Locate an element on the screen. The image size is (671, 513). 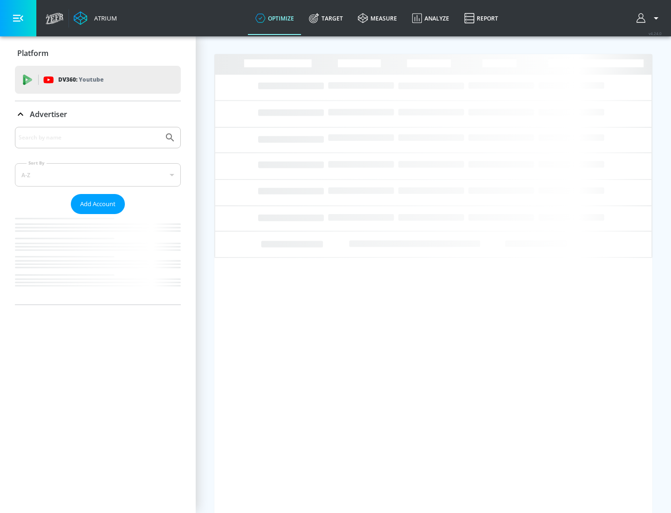
a: Report is located at coordinates (481, 18).